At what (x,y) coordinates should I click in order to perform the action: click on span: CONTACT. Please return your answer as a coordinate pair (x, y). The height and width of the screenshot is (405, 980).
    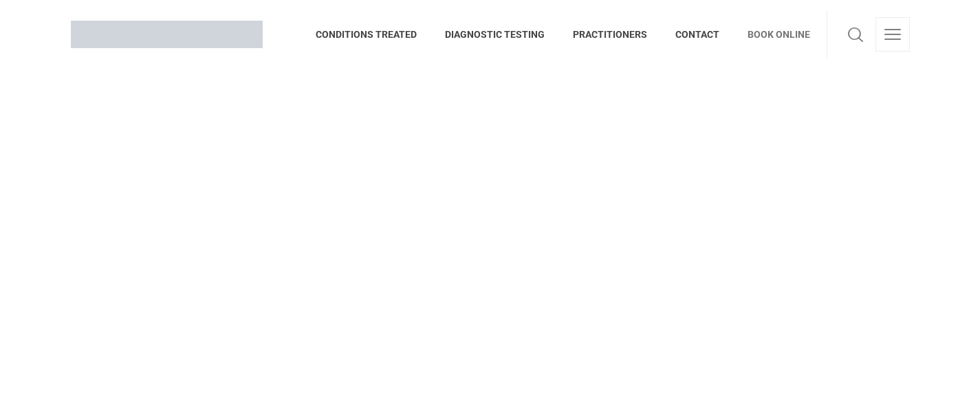
    Looking at the image, I should click on (697, 34).